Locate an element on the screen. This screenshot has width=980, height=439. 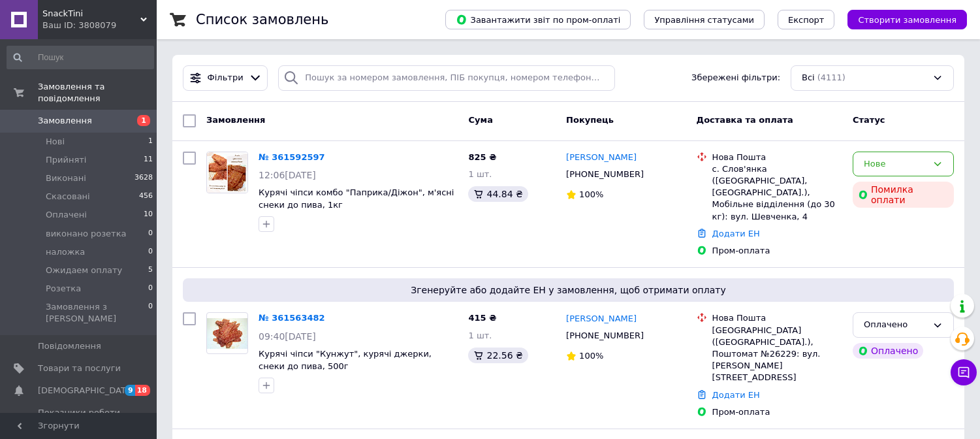
button: Завантажити звіт по пром-оплаті is located at coordinates (538, 19).